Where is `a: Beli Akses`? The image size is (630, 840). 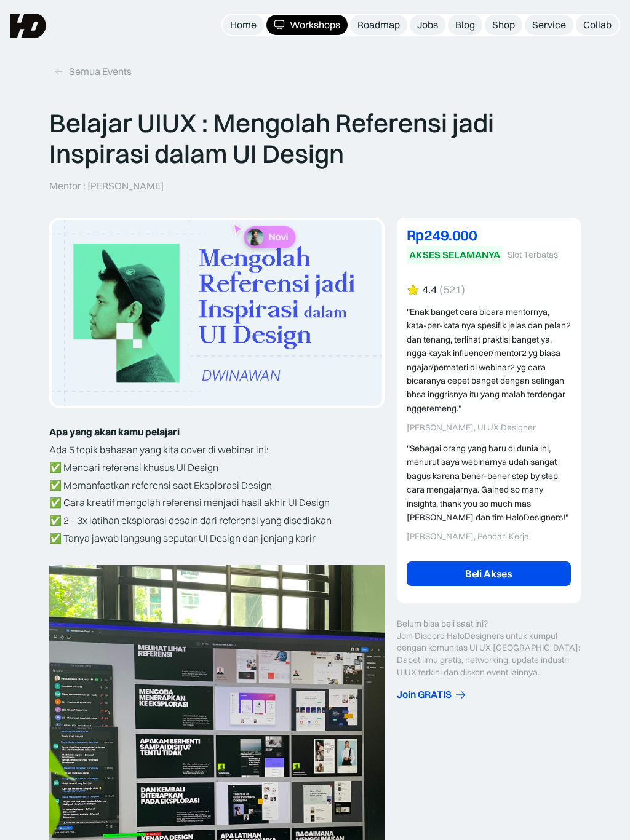 a: Beli Akses is located at coordinates (488, 574).